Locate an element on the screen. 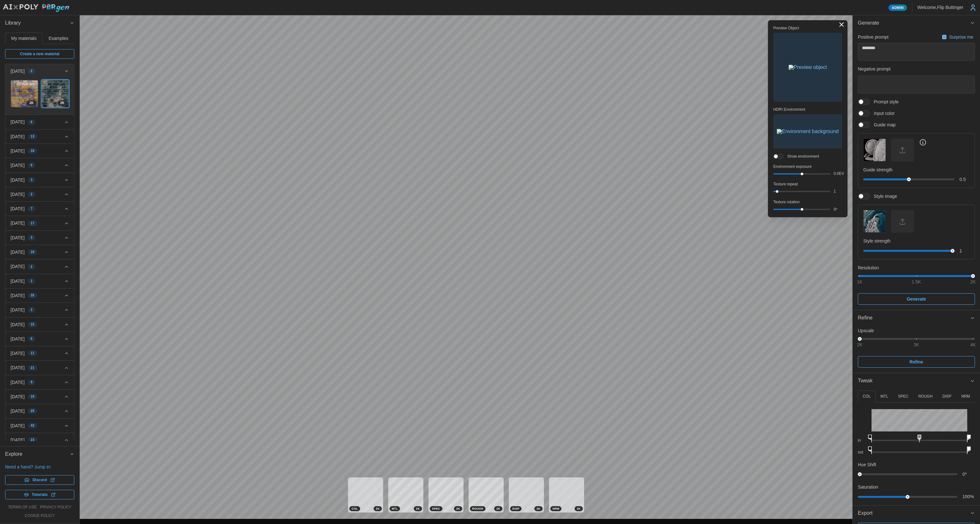 This screenshot has width=980, height=524. p: Resolution is located at coordinates (916, 268).